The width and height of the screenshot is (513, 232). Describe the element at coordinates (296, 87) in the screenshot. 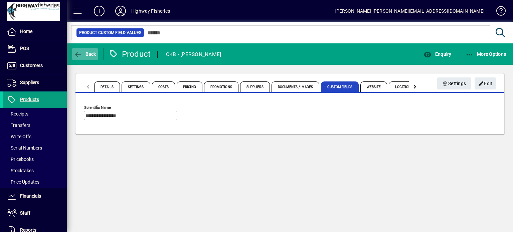

I see `span: Documents / Images` at that location.